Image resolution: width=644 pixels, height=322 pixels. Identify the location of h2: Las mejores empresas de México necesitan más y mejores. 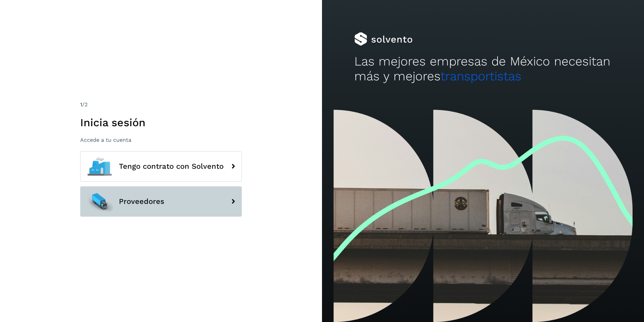
(483, 69).